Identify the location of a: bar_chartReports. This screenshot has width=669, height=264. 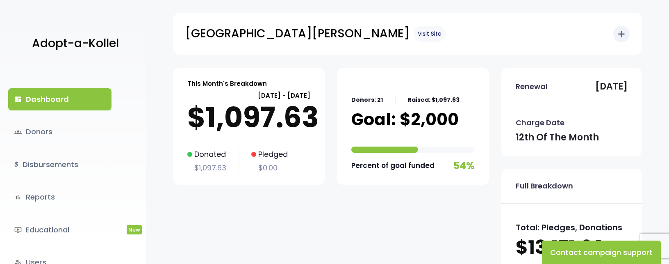
(60, 197).